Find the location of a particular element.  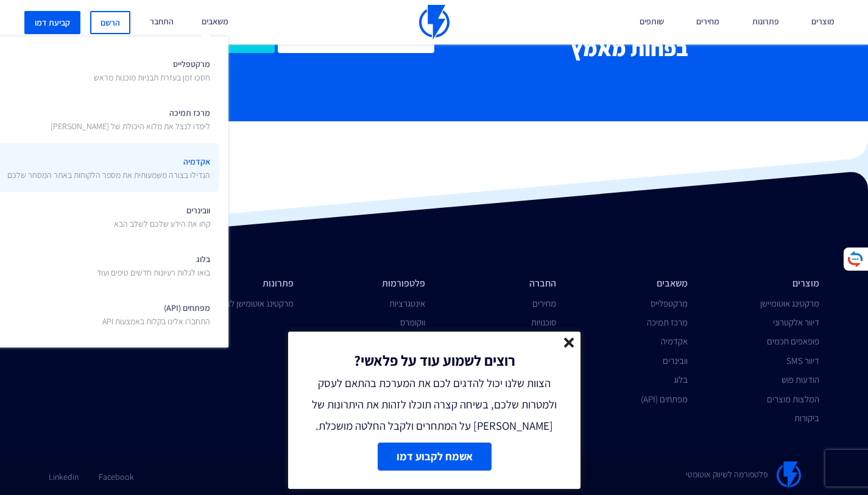

a: ביקורות is located at coordinates (807, 417).